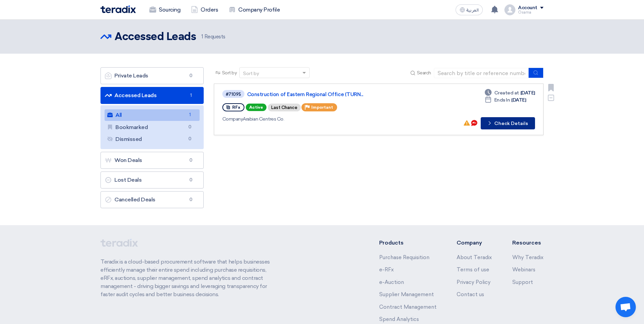 This screenshot has height=324, width=644. I want to click on a: Terms of use, so click(473, 269).